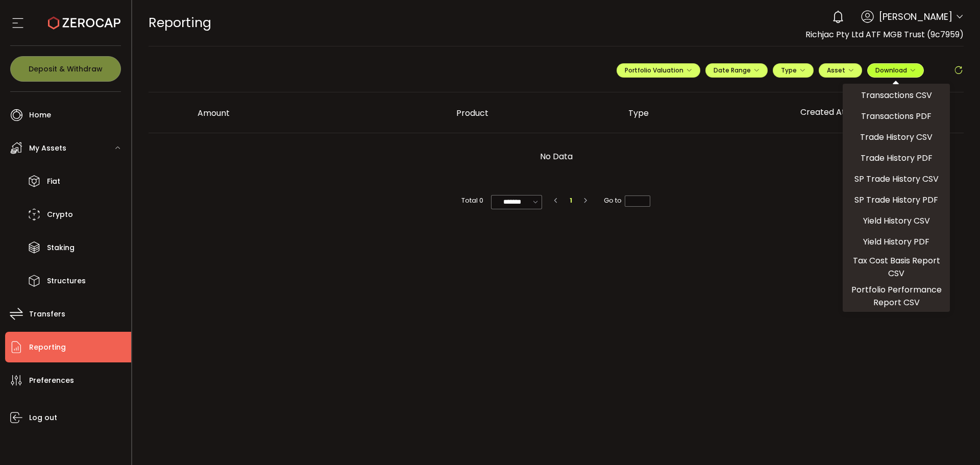 This screenshot has width=980, height=465. I want to click on p: No Data, so click(556, 157).